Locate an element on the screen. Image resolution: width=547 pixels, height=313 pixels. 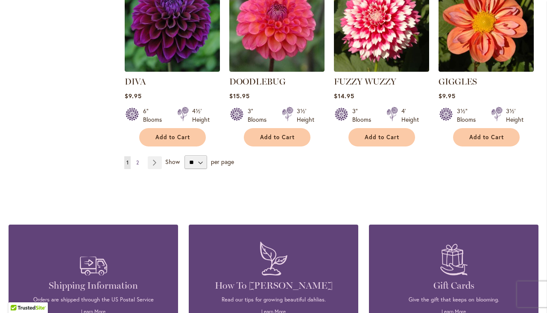
a: 2 is located at coordinates (138, 163).